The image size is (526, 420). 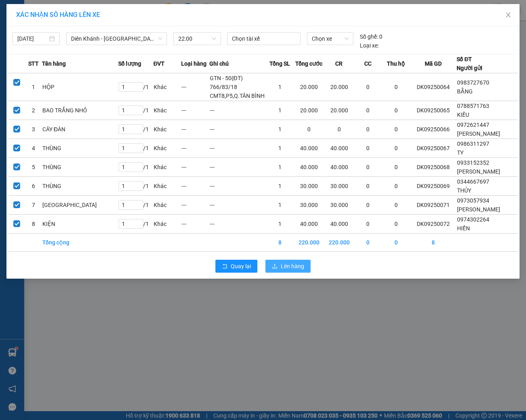 What do you see at coordinates (32, 39) in the screenshot?
I see `input: 12/09/2025` at bounding box center [32, 39].